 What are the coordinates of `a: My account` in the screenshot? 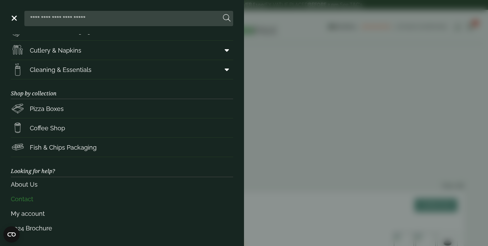 It's located at (122, 213).